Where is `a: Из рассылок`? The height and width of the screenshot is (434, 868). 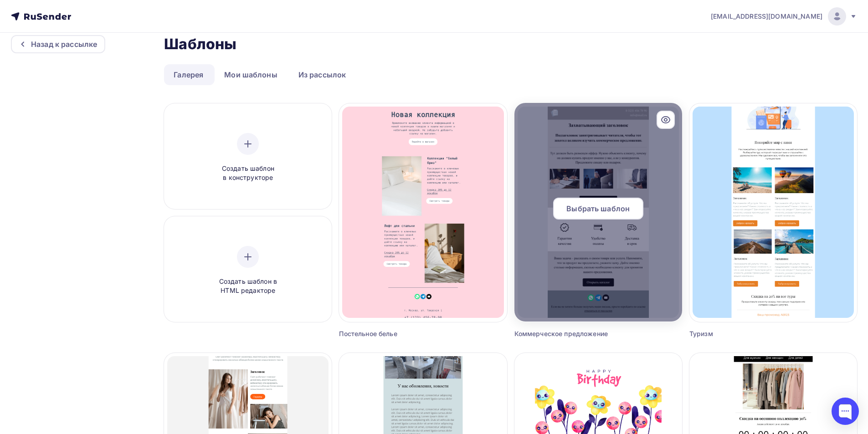
a: Из рассылок is located at coordinates (322, 75).